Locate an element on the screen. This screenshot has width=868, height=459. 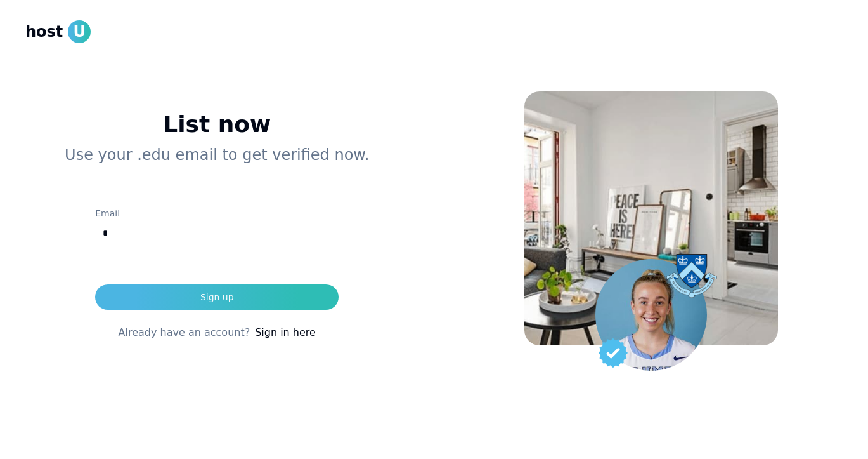
span: host is located at coordinates (44, 32).